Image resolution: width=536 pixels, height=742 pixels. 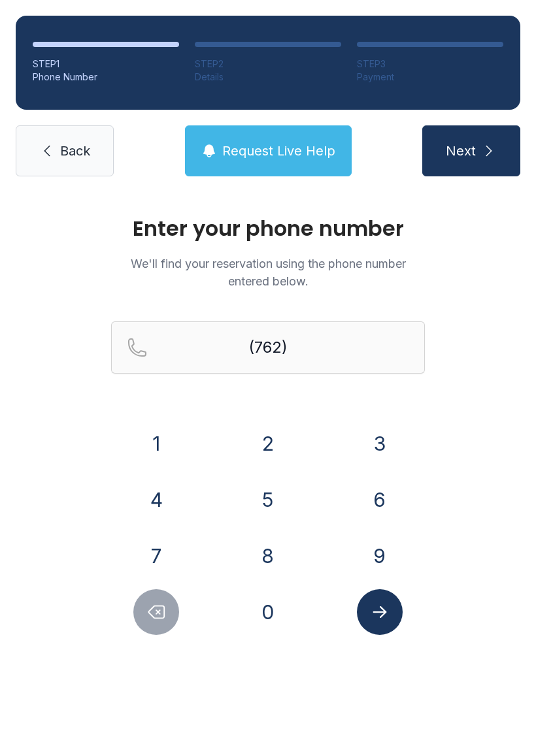 What do you see at coordinates (380, 500) in the screenshot?
I see `button: 6` at bounding box center [380, 500].